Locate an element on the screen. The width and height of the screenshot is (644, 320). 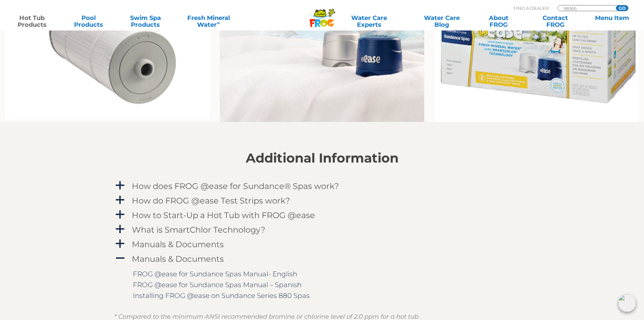
a: Fresh MineralWater∞ is located at coordinates (209, 21).